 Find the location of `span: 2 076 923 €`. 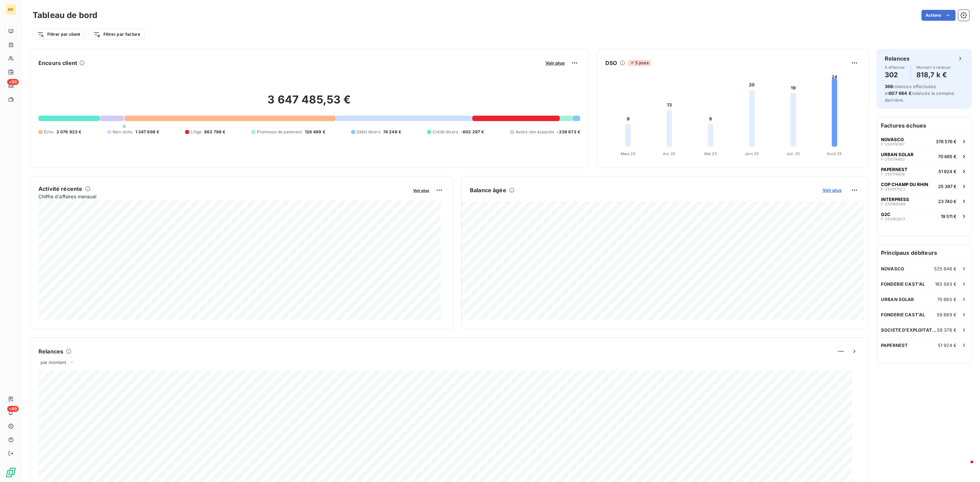

span: 2 076 923 € is located at coordinates (69, 132).